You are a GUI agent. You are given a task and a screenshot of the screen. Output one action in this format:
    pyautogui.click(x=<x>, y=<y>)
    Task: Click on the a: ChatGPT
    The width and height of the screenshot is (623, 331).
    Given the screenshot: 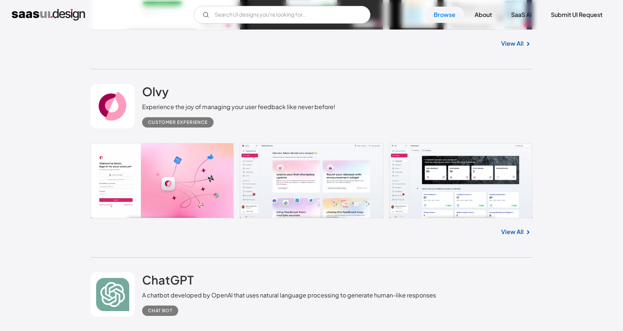 What is the action you would take?
    pyautogui.click(x=168, y=281)
    